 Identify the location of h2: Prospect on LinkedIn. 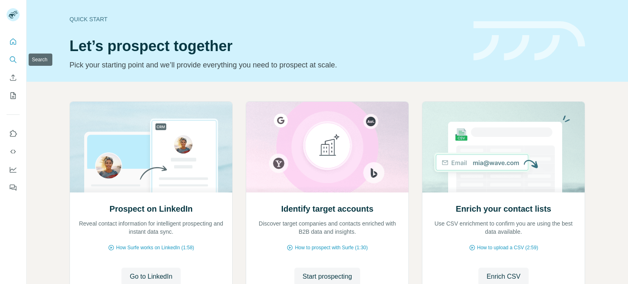
(151, 209).